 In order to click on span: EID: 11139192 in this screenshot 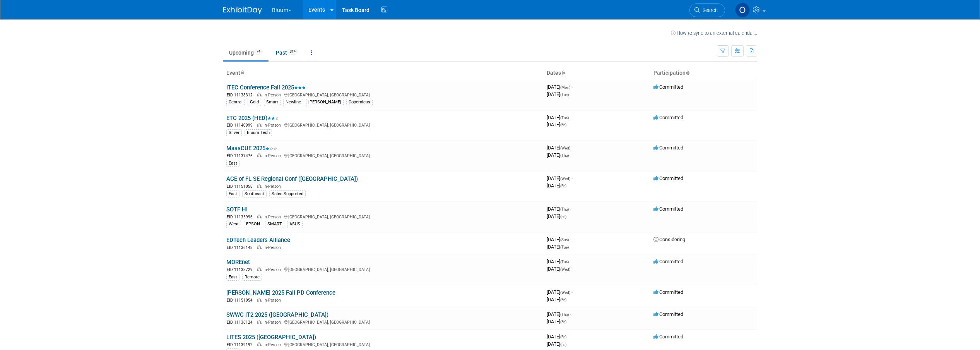, I will do `click(241, 345)`.